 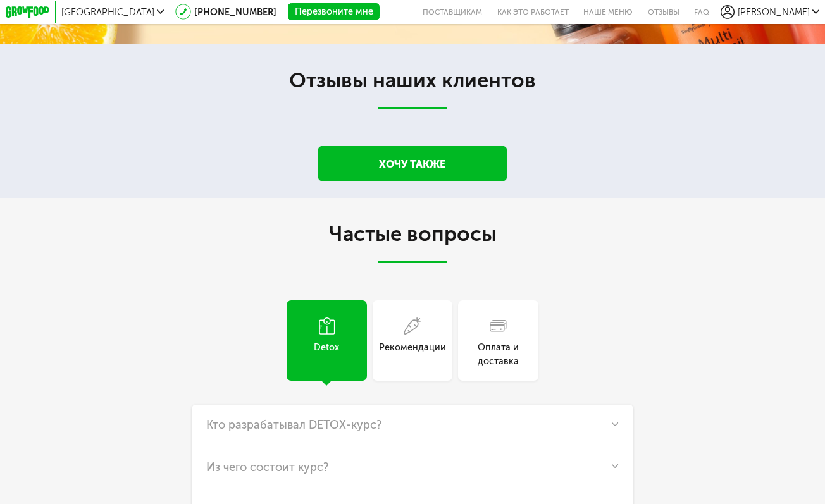 What do you see at coordinates (412, 163) in the screenshot?
I see `a: Хочу также` at bounding box center [412, 163].